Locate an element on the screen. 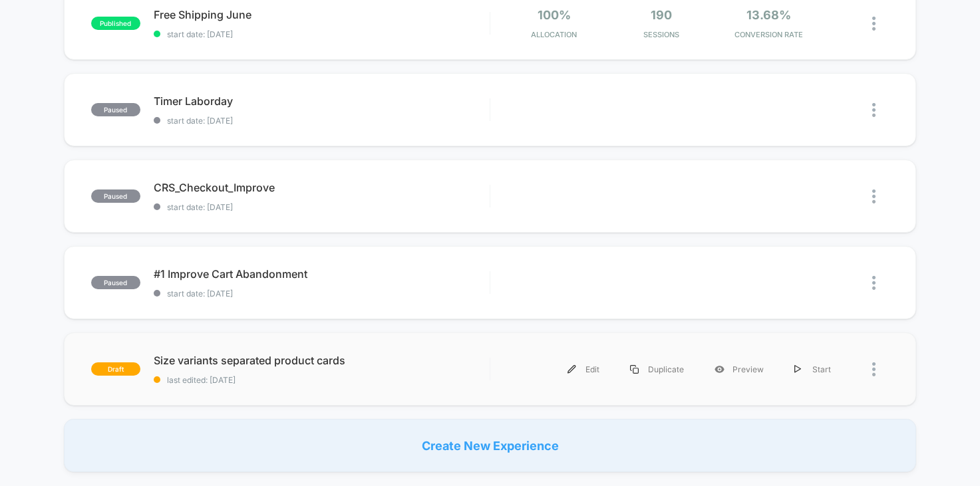  span: CONVERSION RATE is located at coordinates (768, 34).